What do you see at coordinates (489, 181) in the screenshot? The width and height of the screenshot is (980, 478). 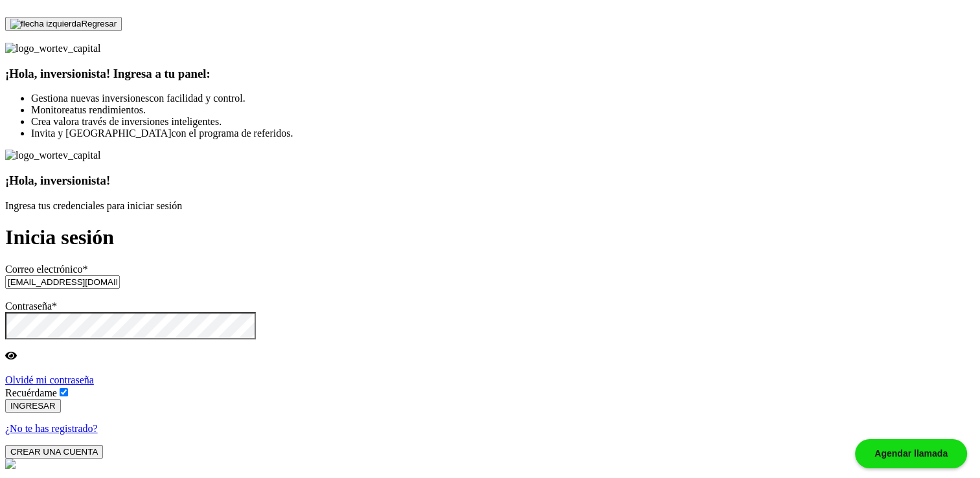 I see `h3: ¡Hola, inversionista!` at bounding box center [489, 181].